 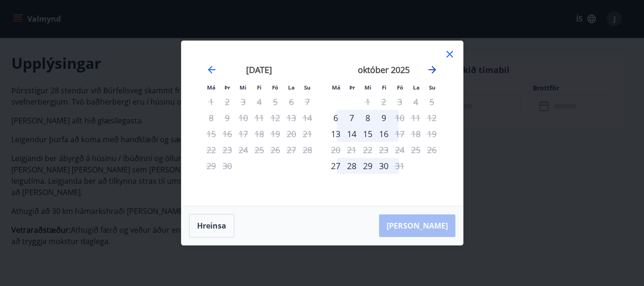 I want to click on div: Calendar, so click(x=322, y=123).